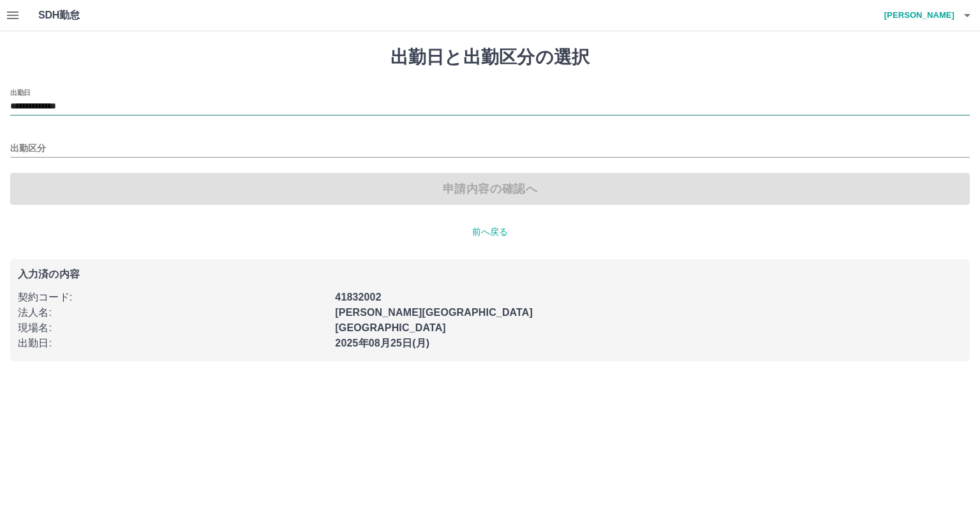 The height and width of the screenshot is (522, 980). Describe the element at coordinates (383, 343) in the screenshot. I see `b: 2025年08月25日(月)` at that location.